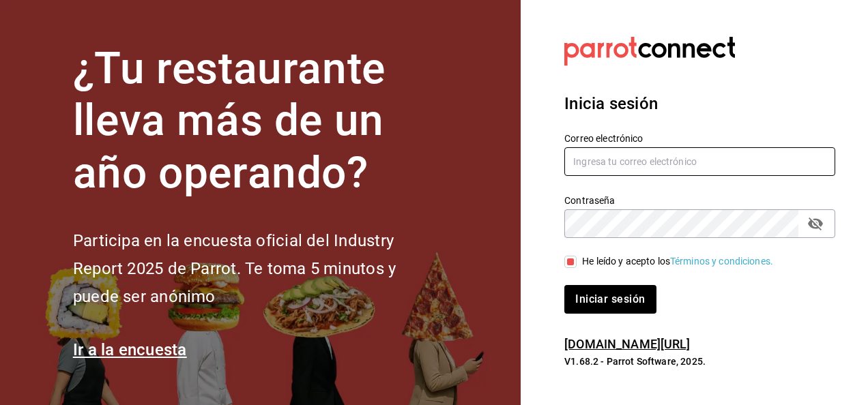  I want to click on button: passwordField, so click(815, 224).